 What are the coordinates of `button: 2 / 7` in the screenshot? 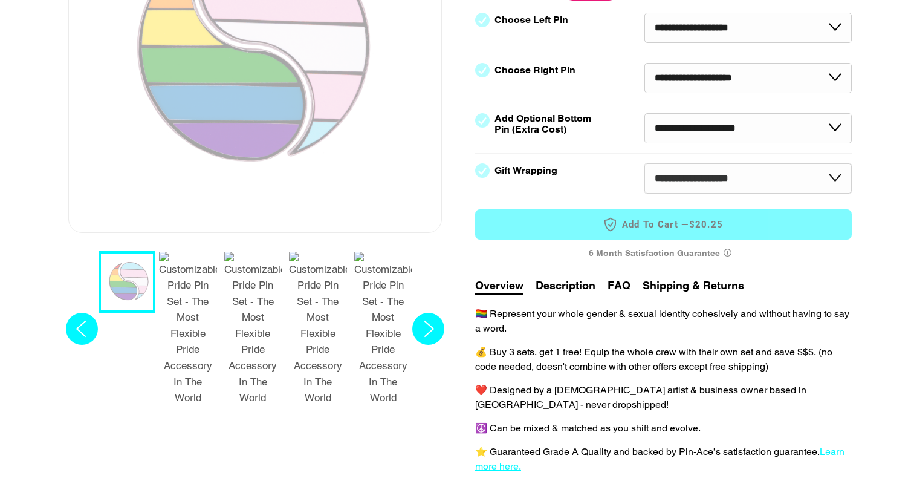 It's located at (188, 331).